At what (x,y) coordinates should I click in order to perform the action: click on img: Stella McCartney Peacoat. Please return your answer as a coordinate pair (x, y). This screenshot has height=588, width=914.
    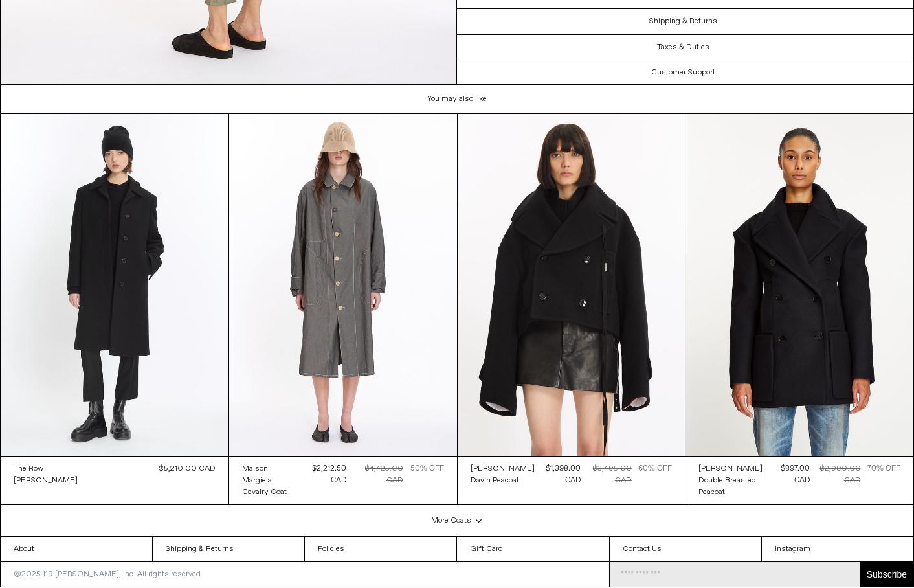
    Looking at the image, I should click on (800, 285).